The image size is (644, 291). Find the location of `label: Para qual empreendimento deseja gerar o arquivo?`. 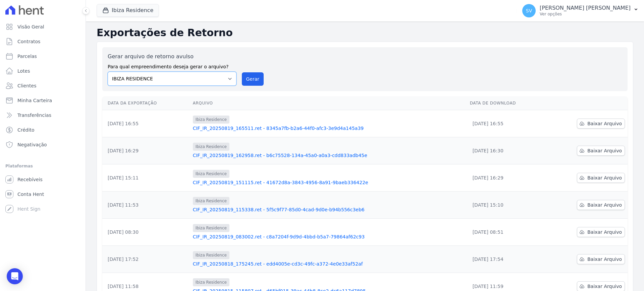

label: Para qual empreendimento deseja gerar o arquivo? is located at coordinates (172, 65).